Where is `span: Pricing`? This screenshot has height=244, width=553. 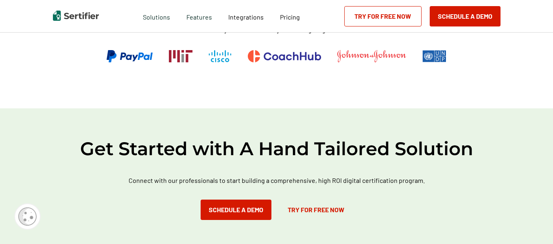
span: Pricing is located at coordinates (290, 17).